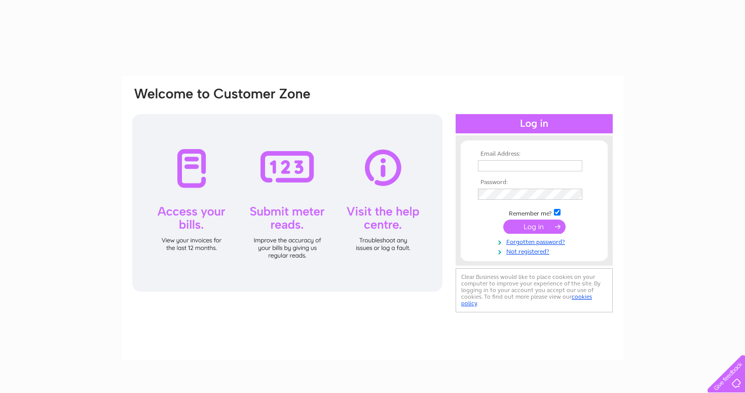 Image resolution: width=745 pixels, height=393 pixels. What do you see at coordinates (534, 154) in the screenshot?
I see `th: Email Address:` at bounding box center [534, 154].